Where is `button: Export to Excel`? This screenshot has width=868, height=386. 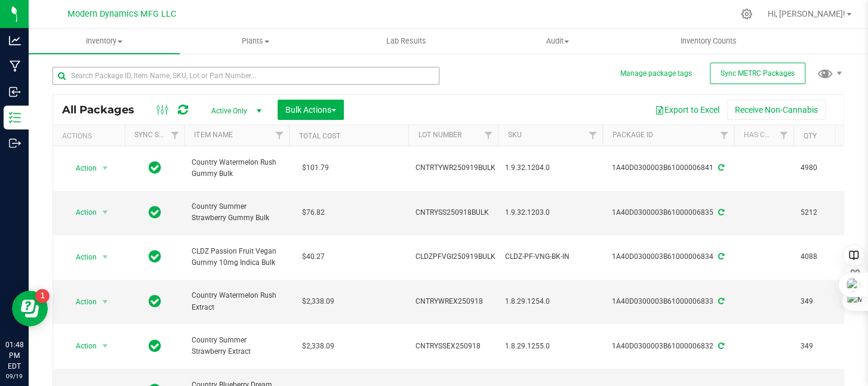
button: Export to Excel is located at coordinates (688, 110).